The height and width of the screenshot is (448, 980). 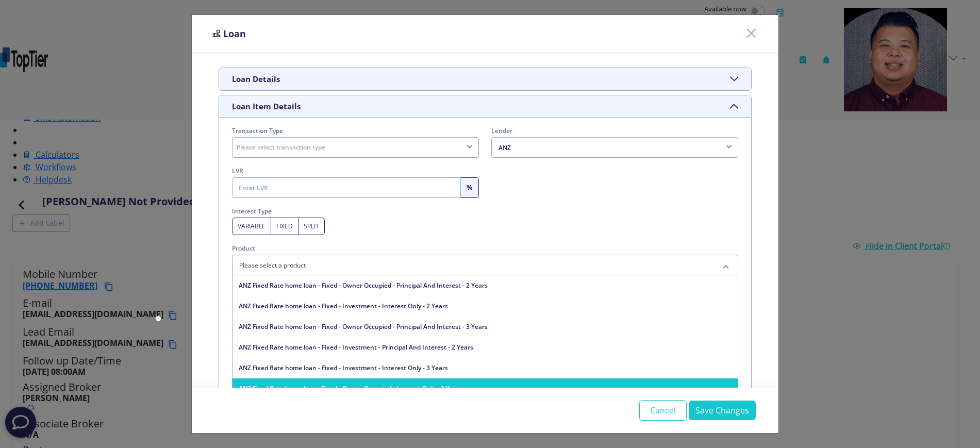 I want to click on span: ANZ Fixed Rate home loan - Fixed - Owner Occupied - Interest Only - 2 Years, so click(x=351, y=388).